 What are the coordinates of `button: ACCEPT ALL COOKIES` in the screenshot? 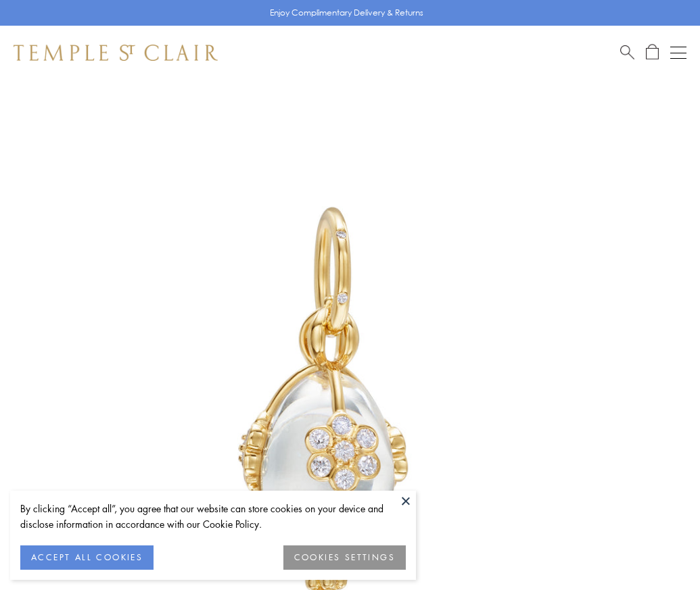 It's located at (86, 558).